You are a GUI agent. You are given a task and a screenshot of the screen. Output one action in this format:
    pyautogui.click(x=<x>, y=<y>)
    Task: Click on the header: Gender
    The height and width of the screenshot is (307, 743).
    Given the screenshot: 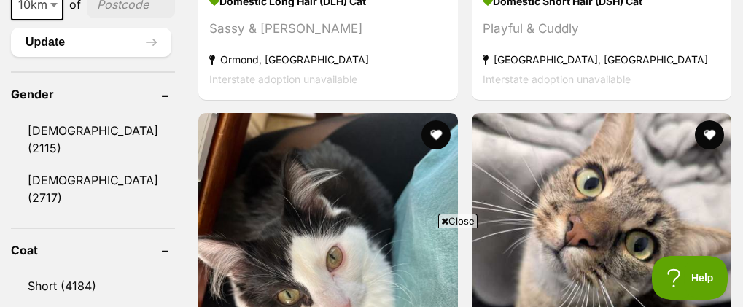 What is the action you would take?
    pyautogui.click(x=93, y=94)
    